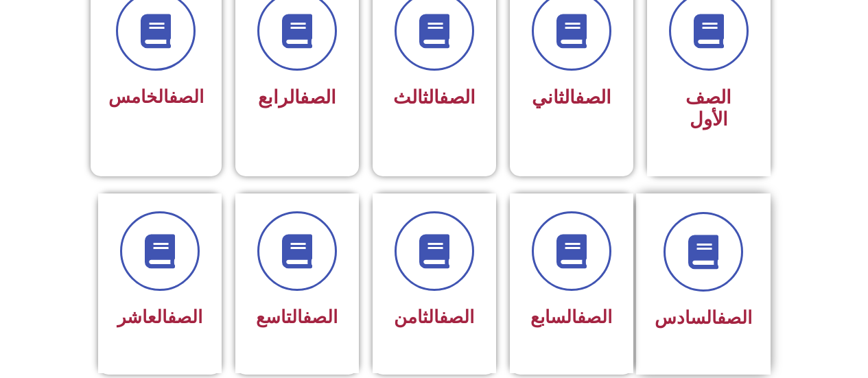 This screenshot has width=868, height=378. What do you see at coordinates (296, 317) in the screenshot?
I see `span: التاسع` at bounding box center [296, 317].